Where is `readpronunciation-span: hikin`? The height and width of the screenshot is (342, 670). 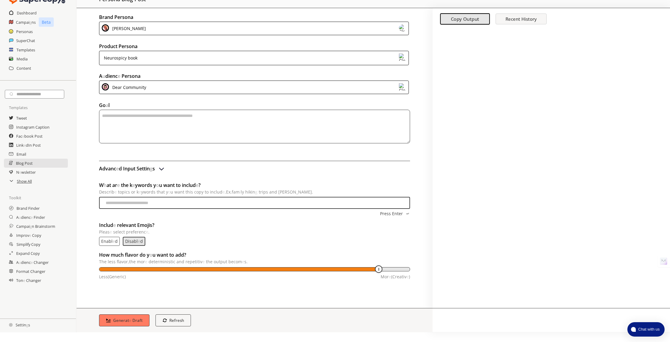
readpronunciation-span: hikin is located at coordinates (250, 192).